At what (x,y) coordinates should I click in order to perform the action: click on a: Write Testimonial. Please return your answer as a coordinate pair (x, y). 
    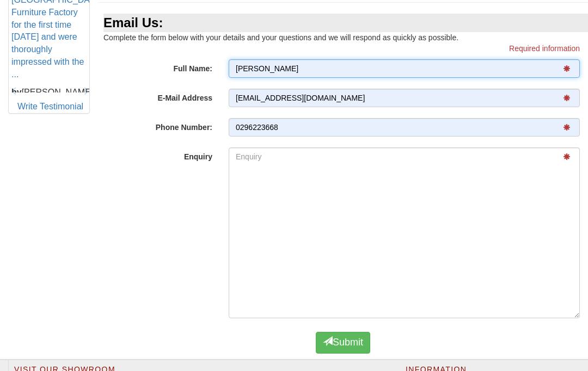
    Looking at the image, I should click on (50, 106).